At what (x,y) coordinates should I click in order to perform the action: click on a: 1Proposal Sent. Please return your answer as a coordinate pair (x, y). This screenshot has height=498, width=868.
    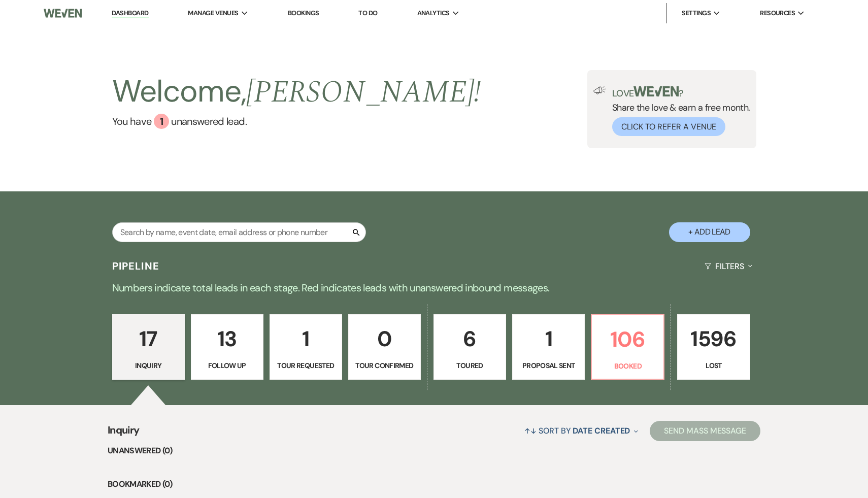
    Looking at the image, I should click on (548, 347).